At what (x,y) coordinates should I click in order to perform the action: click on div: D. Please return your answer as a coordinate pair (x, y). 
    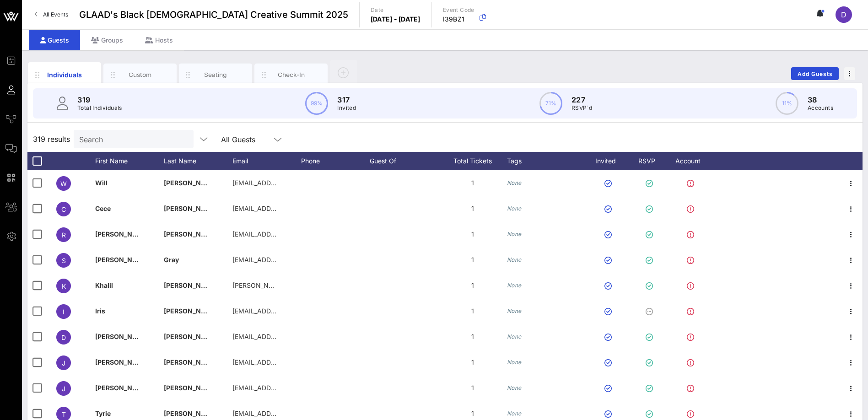
    Looking at the image, I should click on (844, 14).